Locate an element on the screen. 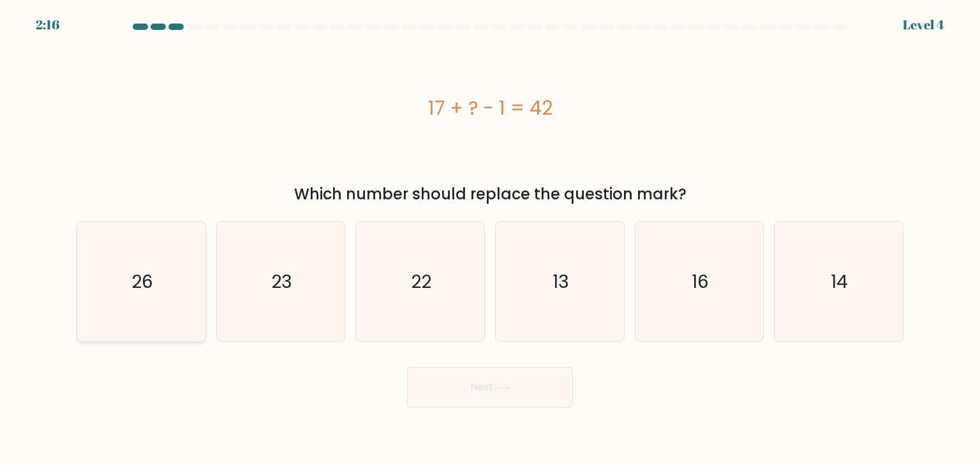  text: 16 is located at coordinates (700, 282).